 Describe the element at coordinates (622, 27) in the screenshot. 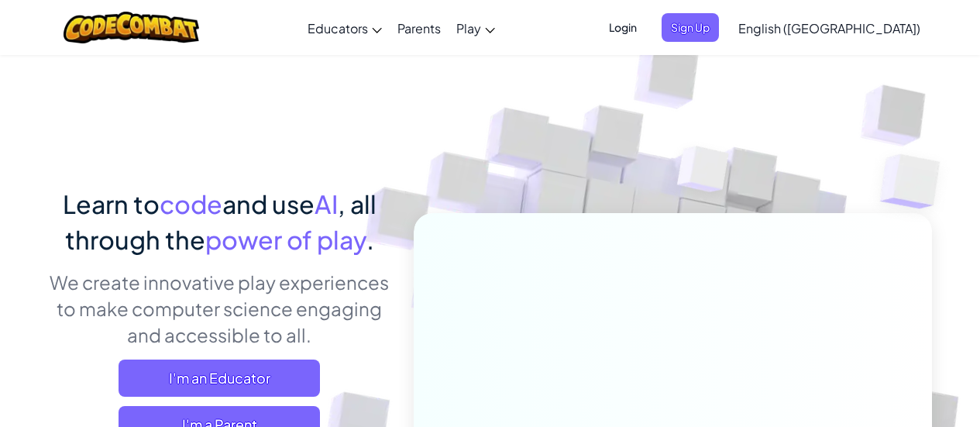

I see `span: Login` at that location.